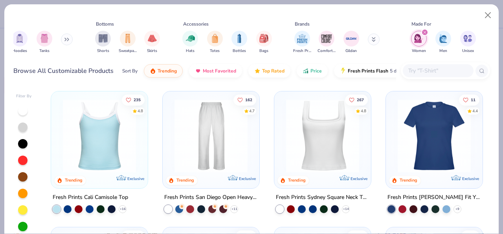  What do you see at coordinates (198, 71) in the screenshot?
I see `img: most_fav.gif` at bounding box center [198, 71].